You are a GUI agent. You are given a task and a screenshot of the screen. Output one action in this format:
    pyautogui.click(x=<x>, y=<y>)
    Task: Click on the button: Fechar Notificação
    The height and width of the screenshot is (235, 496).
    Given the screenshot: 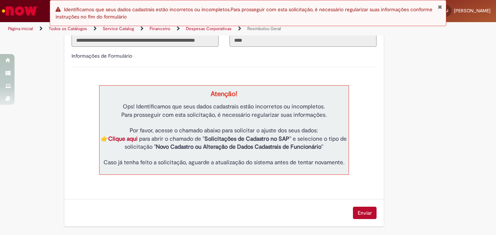 What is the action you would take?
    pyautogui.click(x=440, y=7)
    